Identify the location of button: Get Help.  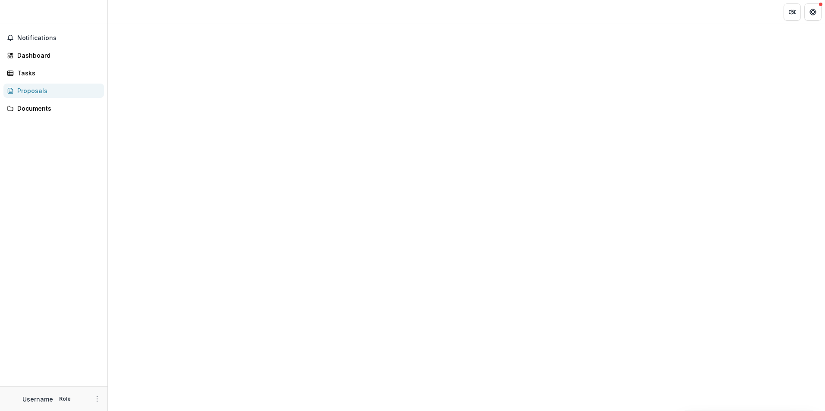
(812, 12).